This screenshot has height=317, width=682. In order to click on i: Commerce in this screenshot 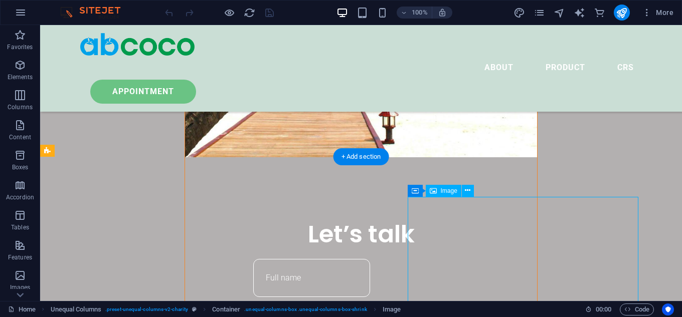, I will do `click(599, 13)`.